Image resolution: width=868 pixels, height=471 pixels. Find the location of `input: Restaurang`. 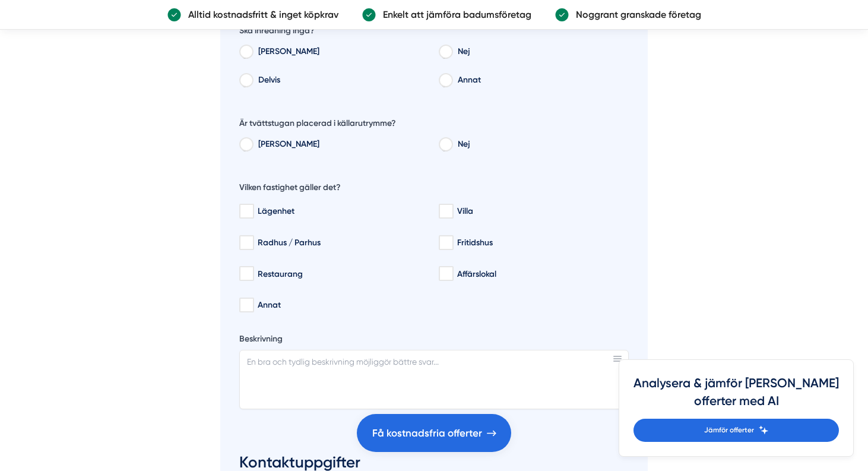

input: Restaurang is located at coordinates (246, 274).